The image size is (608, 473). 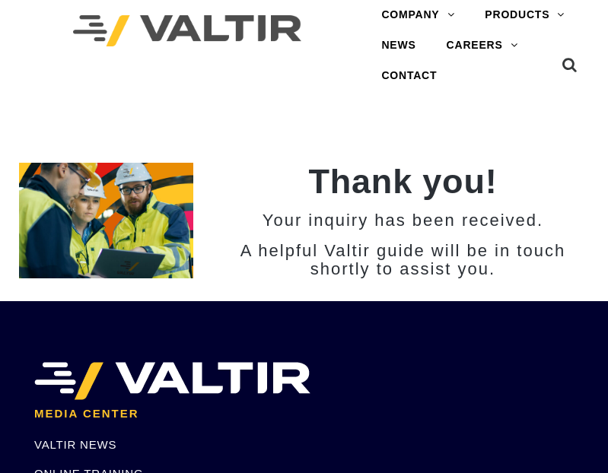 What do you see at coordinates (409, 76) in the screenshot?
I see `a: CONTACT` at bounding box center [409, 76].